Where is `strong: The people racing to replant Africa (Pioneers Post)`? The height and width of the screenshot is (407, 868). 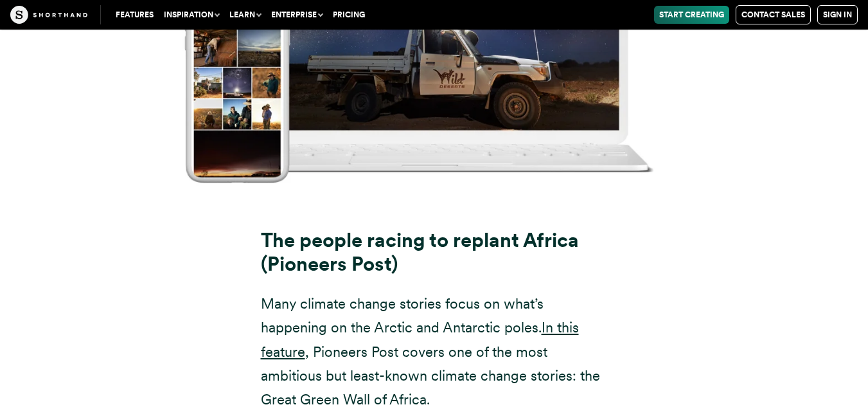
strong: The people racing to replant Africa (Pioneers Post) is located at coordinates (419, 252).